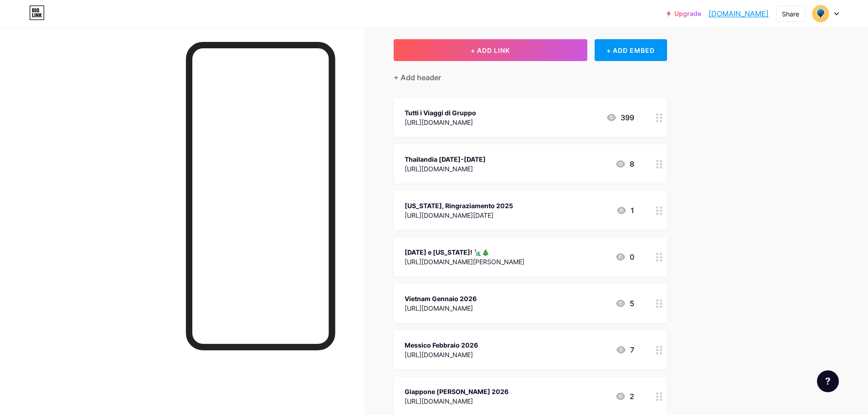 The height and width of the screenshot is (415, 868). Describe the element at coordinates (625, 211) in the screenshot. I see `div: 1` at that location.